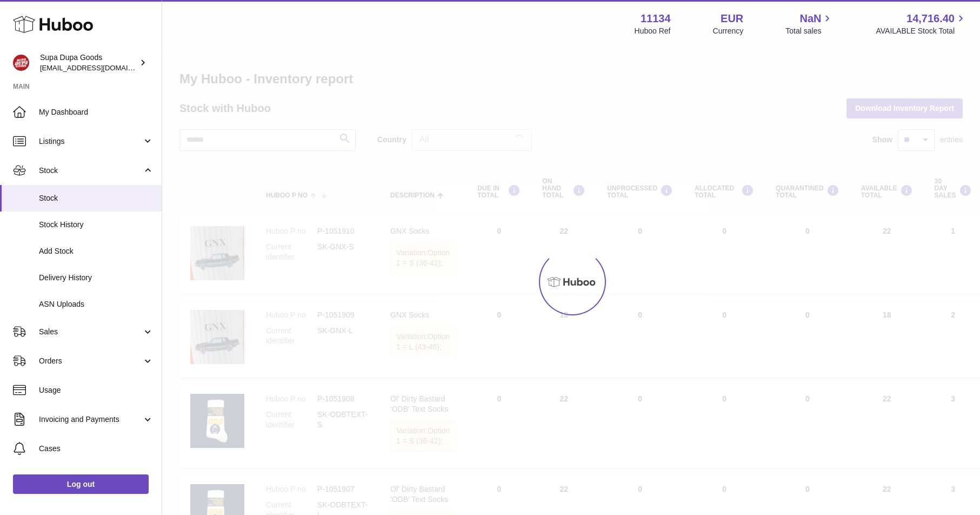 The image size is (980, 515). I want to click on span: ASN Uploads, so click(96, 304).